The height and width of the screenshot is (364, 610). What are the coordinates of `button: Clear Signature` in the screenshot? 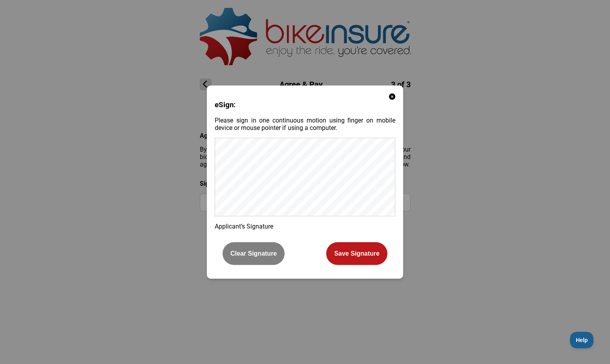 It's located at (254, 253).